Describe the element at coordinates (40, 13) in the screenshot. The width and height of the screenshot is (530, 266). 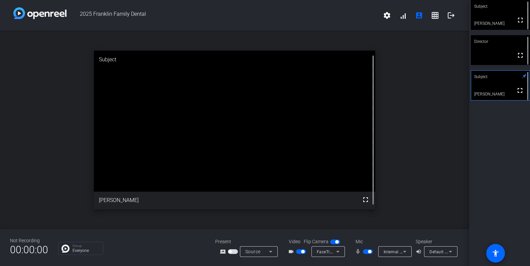
I see `img: white-gradient.svg` at that location.